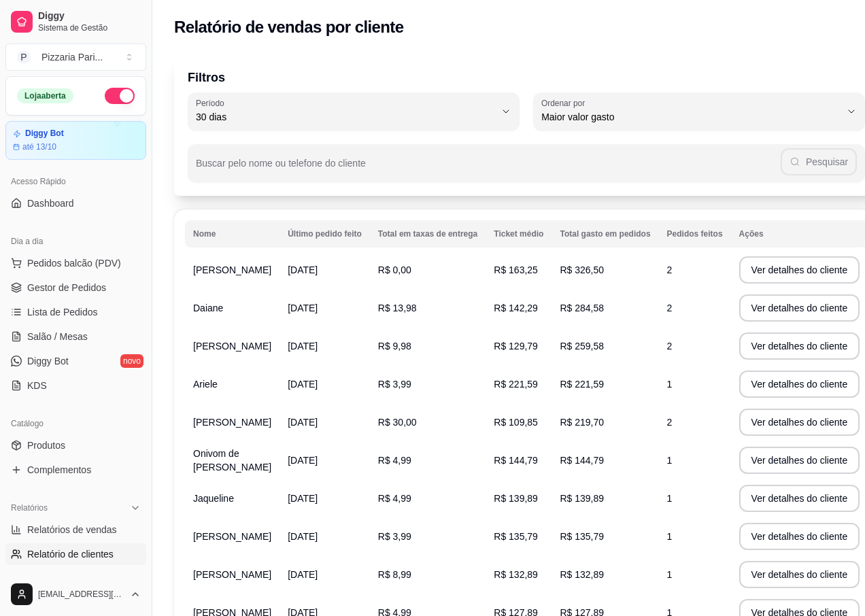 This screenshot has height=616, width=865. I want to click on article: até 13/10, so click(39, 147).